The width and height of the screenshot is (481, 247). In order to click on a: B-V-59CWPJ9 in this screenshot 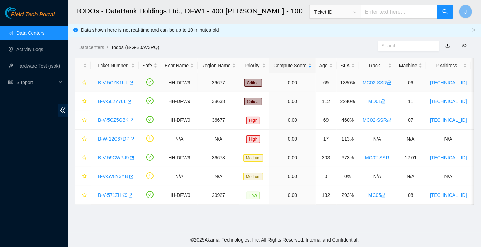, I will do `click(113, 158)`.